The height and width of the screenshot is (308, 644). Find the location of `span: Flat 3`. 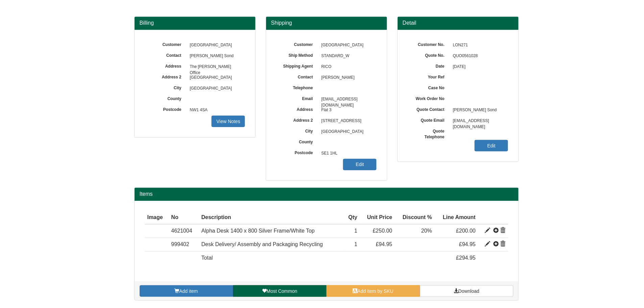

span: Flat 3 is located at coordinates (348, 110).